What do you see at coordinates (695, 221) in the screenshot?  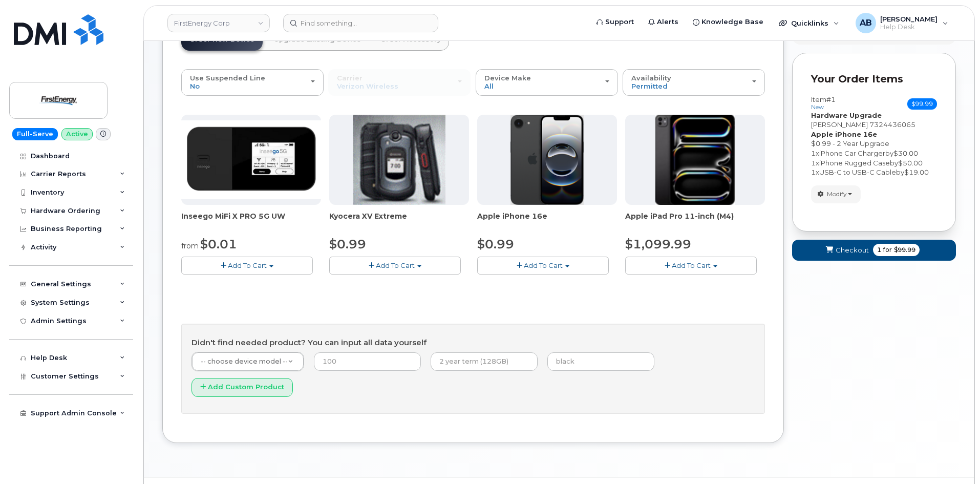 I see `span: Apple iPad Pro 11-inch (M4)` at bounding box center [695, 221].